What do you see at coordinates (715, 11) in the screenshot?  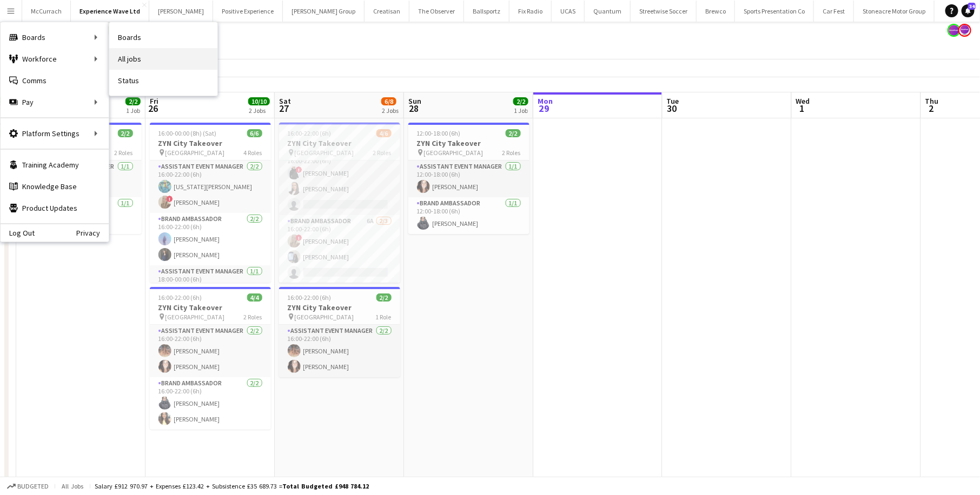 I see `button: Brewco` at bounding box center [715, 11].